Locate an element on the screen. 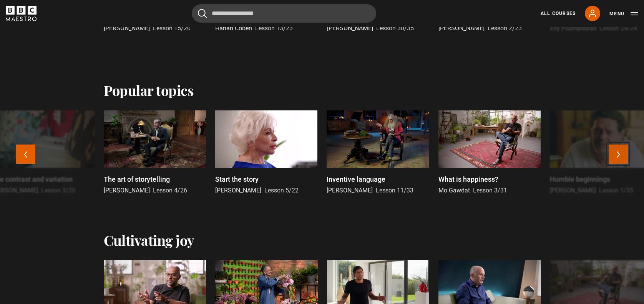 Image resolution: width=644 pixels, height=304 pixels. span: Harlan Coben is located at coordinates (233, 28).